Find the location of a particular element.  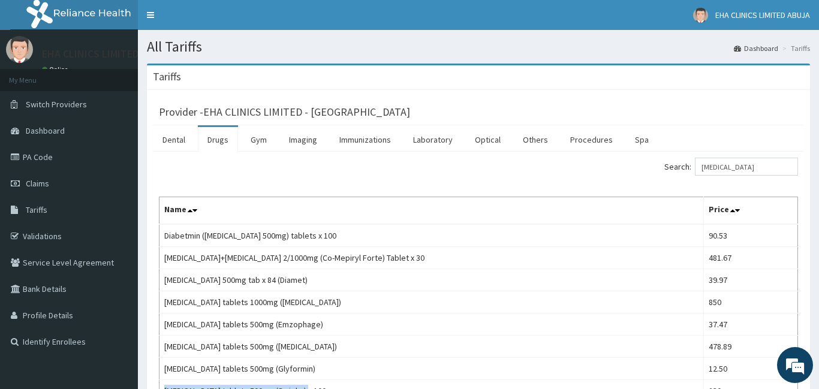

a: Laboratory is located at coordinates (433, 140).